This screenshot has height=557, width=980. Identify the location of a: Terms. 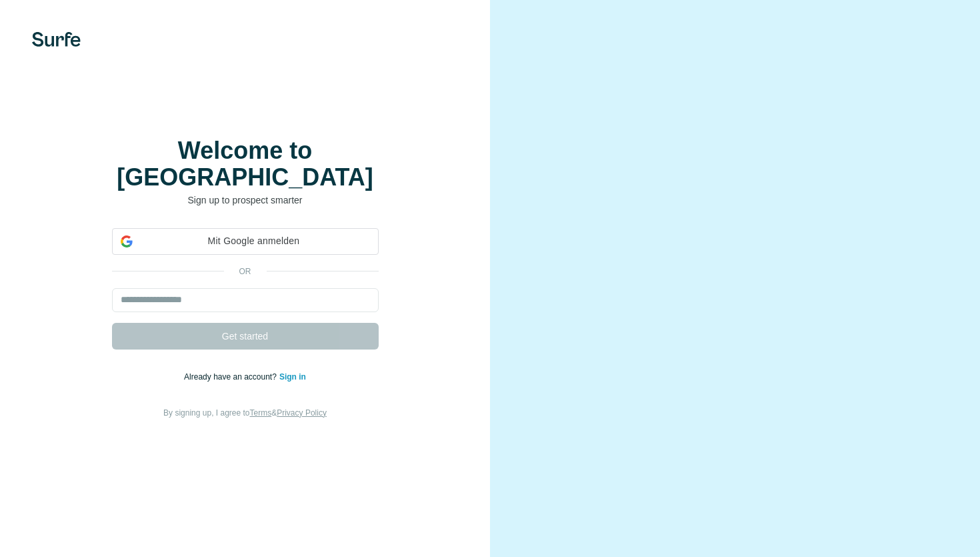
(261, 413).